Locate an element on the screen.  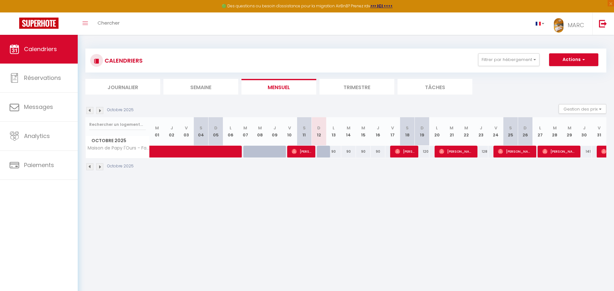
th: 12 is located at coordinates (319, 131).